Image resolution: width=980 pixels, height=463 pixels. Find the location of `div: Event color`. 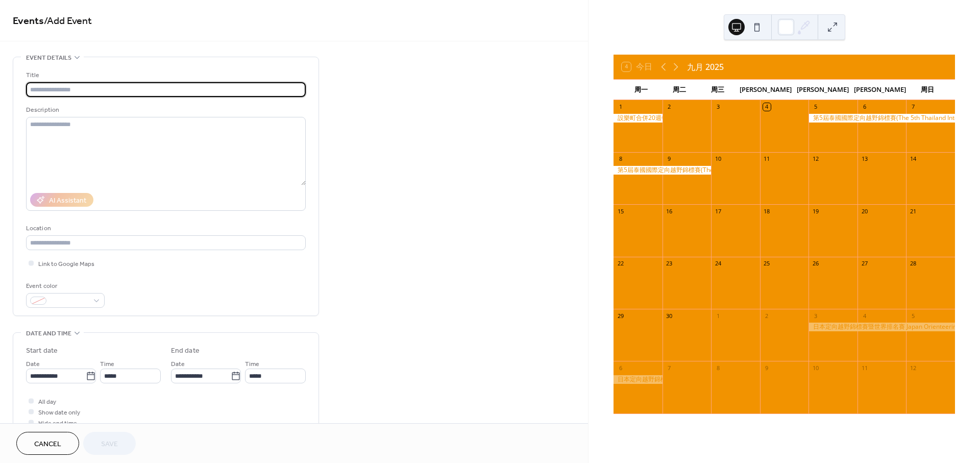

div: Event color is located at coordinates (64, 286).